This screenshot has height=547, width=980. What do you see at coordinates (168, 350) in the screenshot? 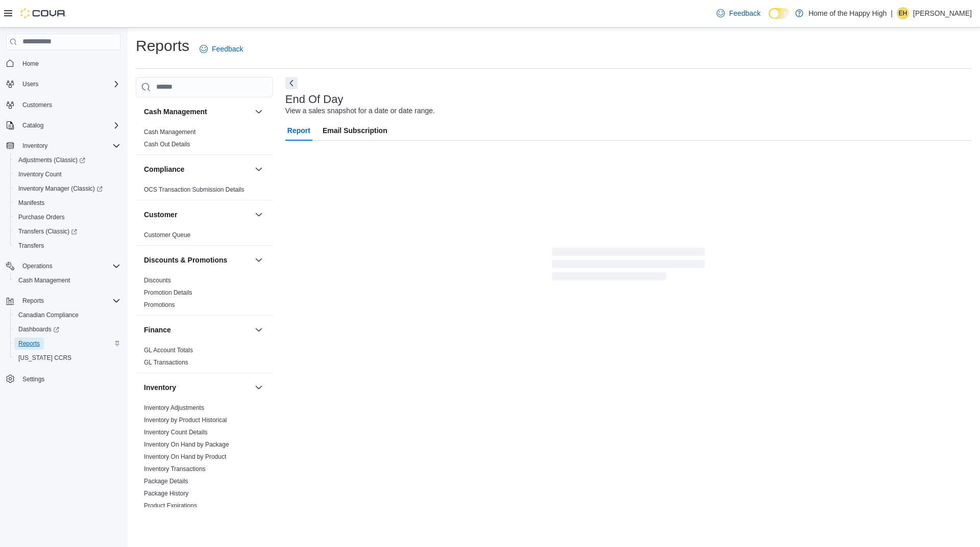
I see `a: GL Account Totals` at bounding box center [168, 350].